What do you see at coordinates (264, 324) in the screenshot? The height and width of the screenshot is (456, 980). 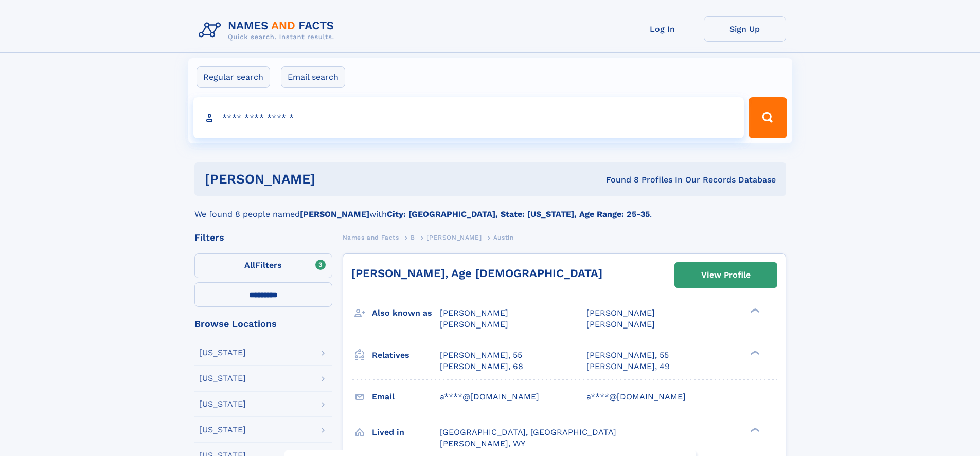 I see `div: Browse Locations` at bounding box center [264, 324].